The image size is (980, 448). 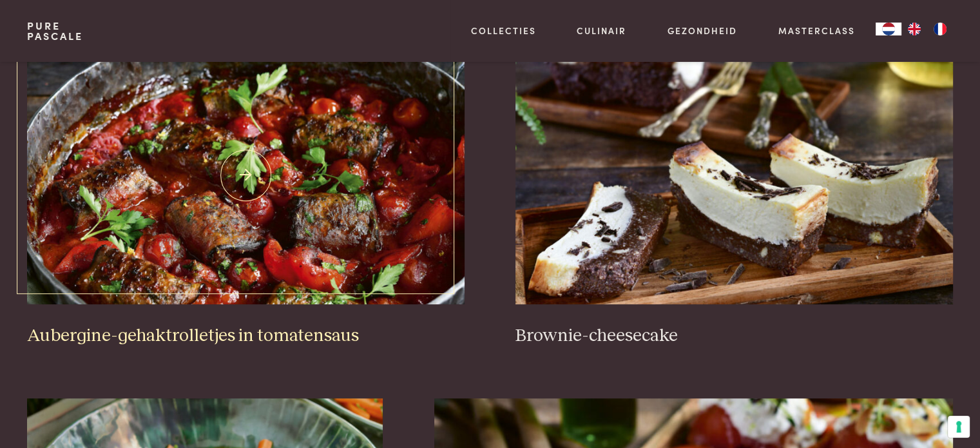 I want to click on a: Masterclass, so click(x=816, y=30).